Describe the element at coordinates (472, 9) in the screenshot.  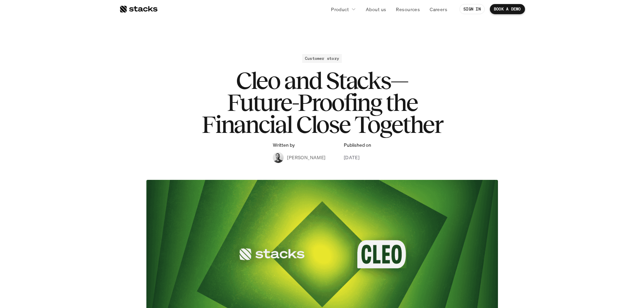
I see `a: SIGN IN` at that location.